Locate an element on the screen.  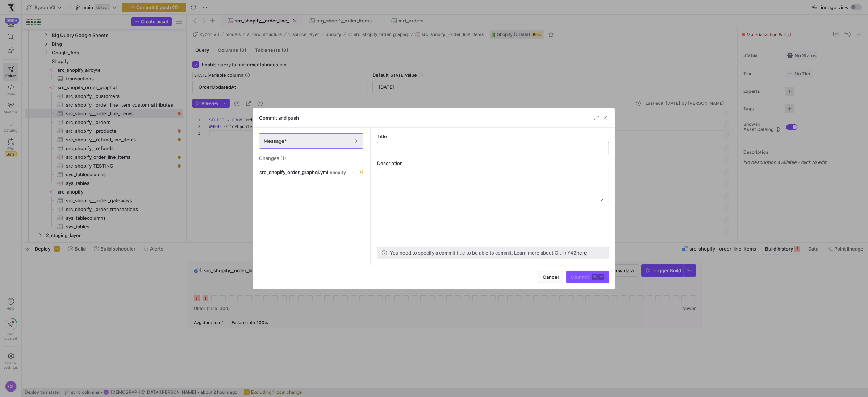
button: Message* is located at coordinates (311, 141).